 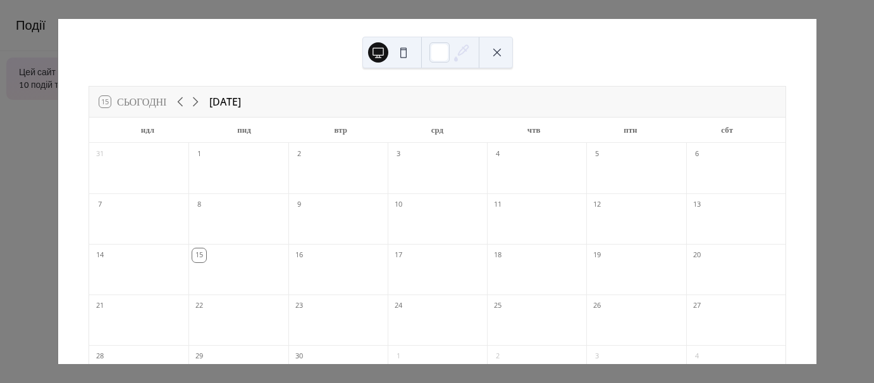 What do you see at coordinates (498, 205) in the screenshot?
I see `div: 11` at bounding box center [498, 205].